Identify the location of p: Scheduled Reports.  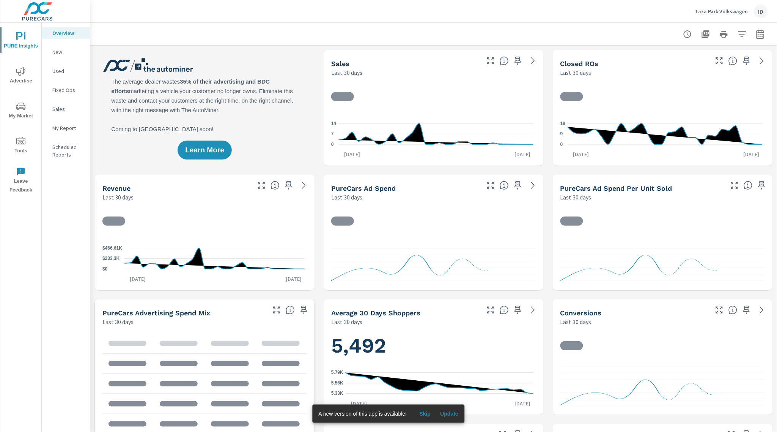
(68, 151).